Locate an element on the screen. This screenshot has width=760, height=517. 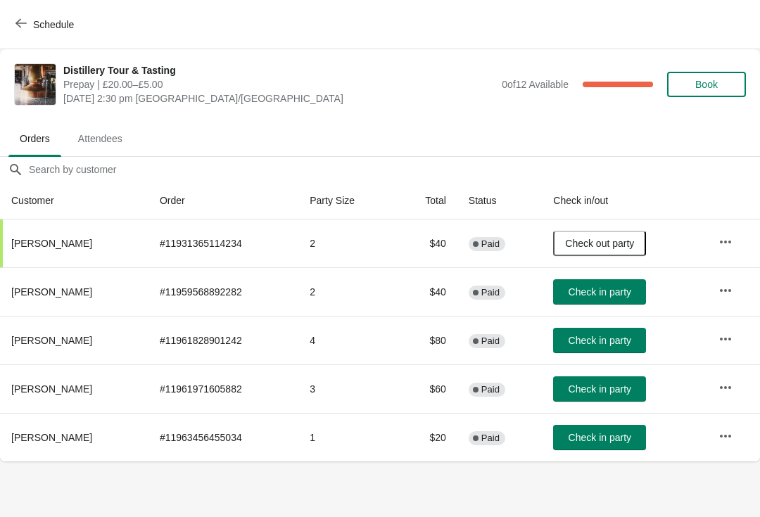
th: Check in/out is located at coordinates (624, 201).